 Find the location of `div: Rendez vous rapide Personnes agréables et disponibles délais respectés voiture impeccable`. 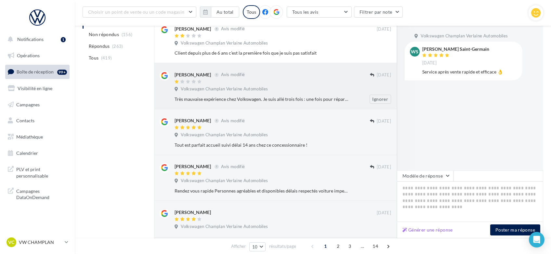

div: Rendez vous rapide Personnes agréables et disponibles délais respectés voiture impeccable is located at coordinates (262, 191).